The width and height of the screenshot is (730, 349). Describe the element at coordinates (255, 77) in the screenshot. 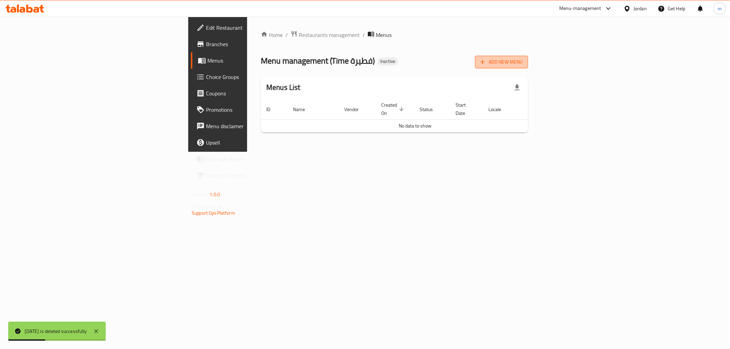

I see `span: Choice Groups` at that location.